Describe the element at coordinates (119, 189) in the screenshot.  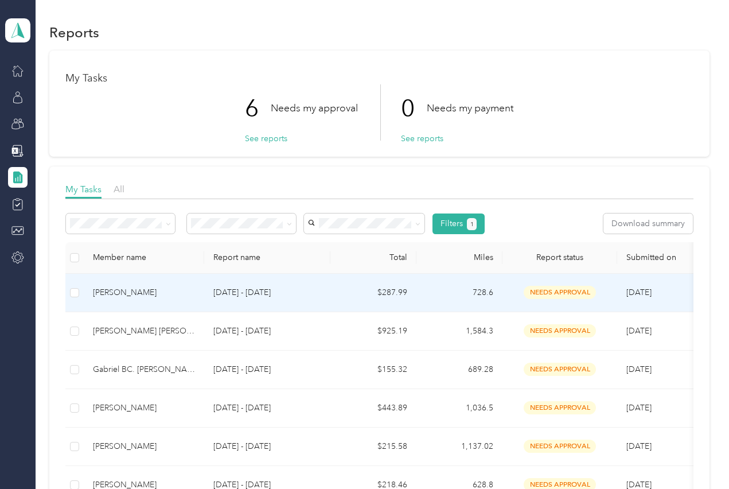
I see `span: All` at that location.